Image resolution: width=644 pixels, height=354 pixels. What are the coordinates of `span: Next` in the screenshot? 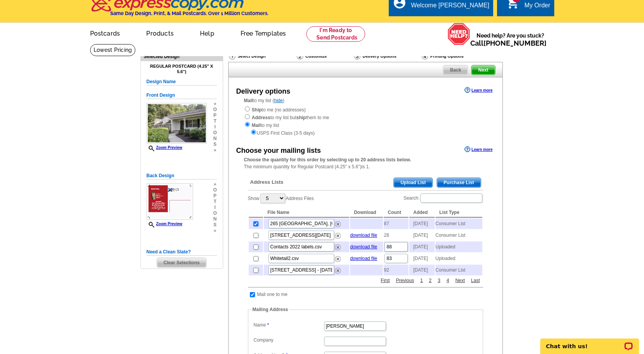 It's located at (483, 70).